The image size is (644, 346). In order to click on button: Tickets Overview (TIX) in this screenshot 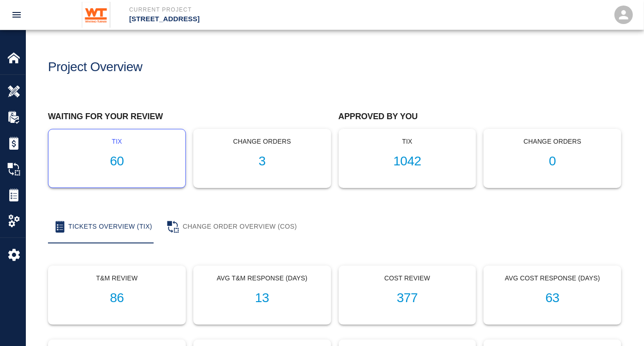, I will do `click(104, 226)`.